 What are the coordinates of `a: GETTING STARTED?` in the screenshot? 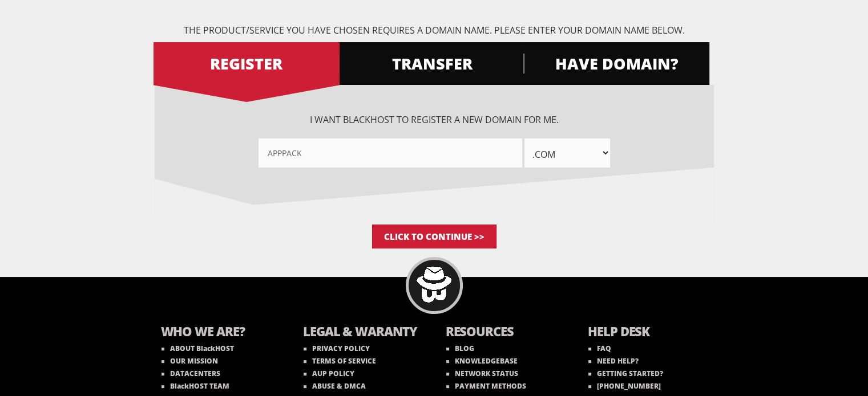 It's located at (625, 373).